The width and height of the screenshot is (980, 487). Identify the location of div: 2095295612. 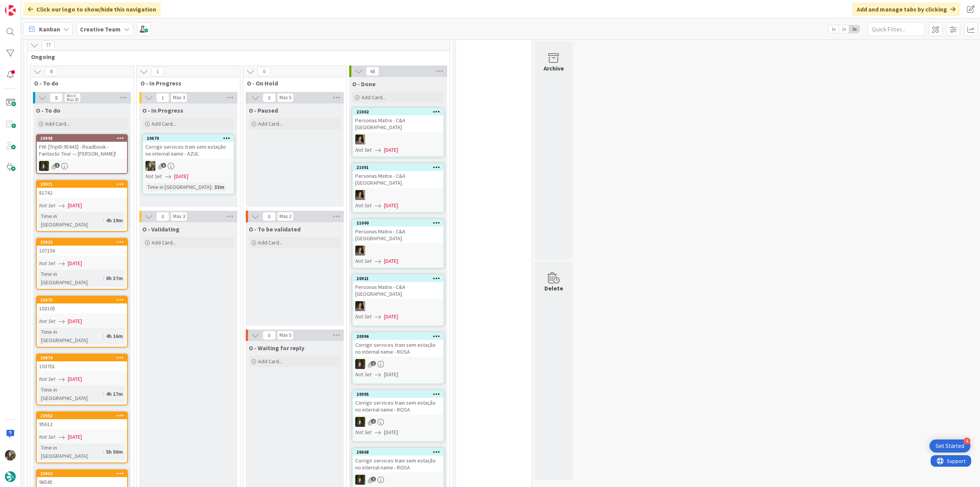
(82, 421).